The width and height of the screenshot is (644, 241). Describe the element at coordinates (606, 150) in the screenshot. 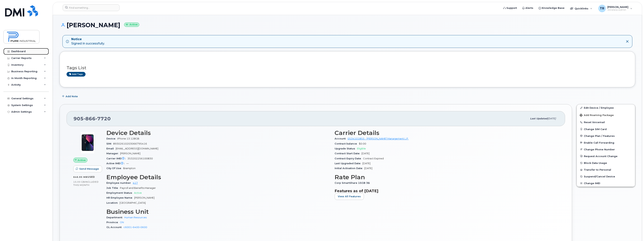

I see `button: Change Phone Number` at that location.